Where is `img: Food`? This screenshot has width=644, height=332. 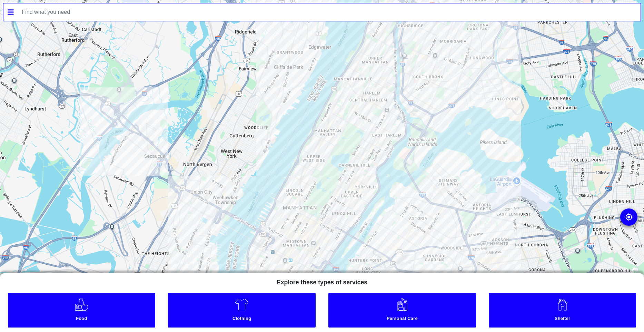
img: Food is located at coordinates (81, 304).